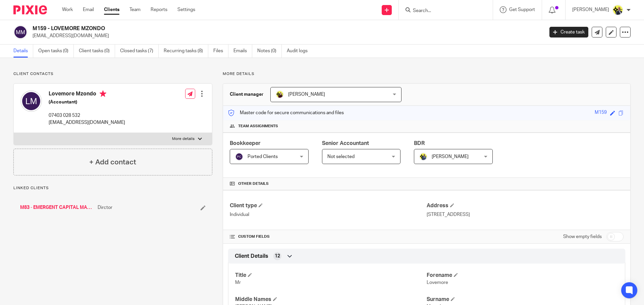  What do you see at coordinates (522, 10) in the screenshot?
I see `span: Get Support` at bounding box center [522, 10].